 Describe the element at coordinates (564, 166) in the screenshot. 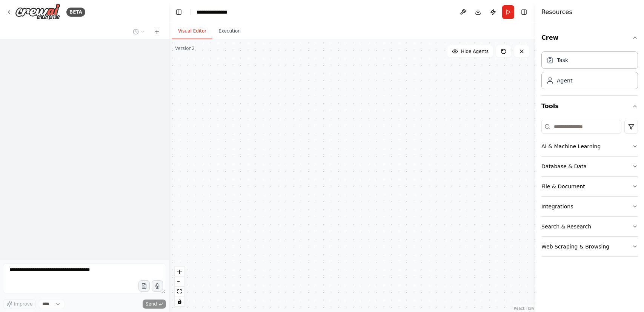

I see `div: Database & Data` at that location.